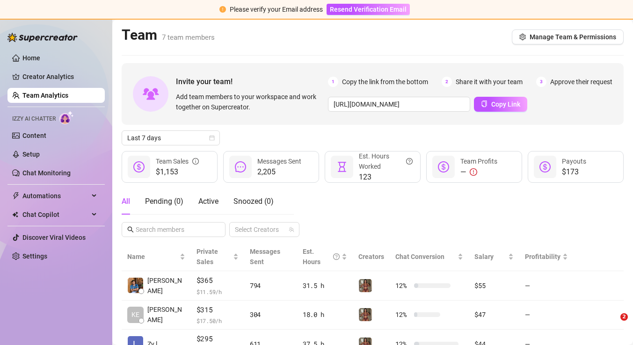  I want to click on div: Pending ( 0 ), so click(164, 202).